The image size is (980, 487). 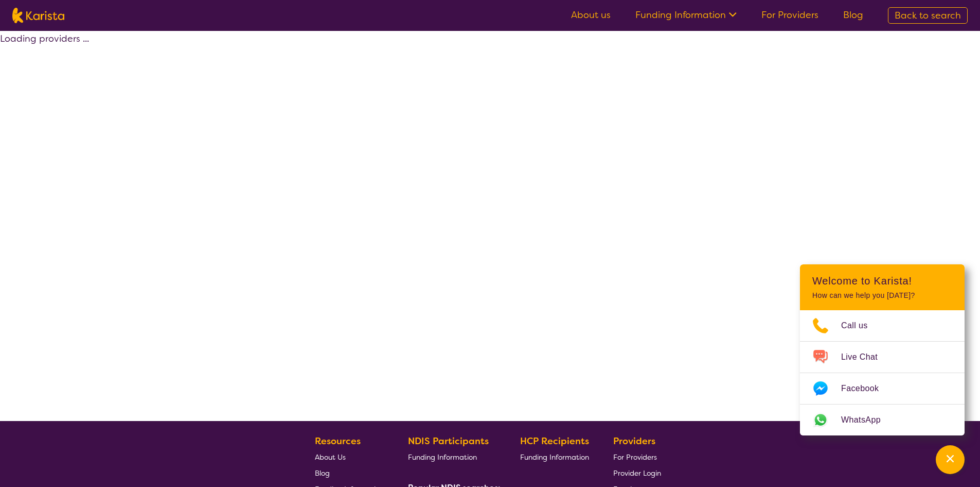 I want to click on a: Web link opens in a new tab., so click(x=882, y=420).